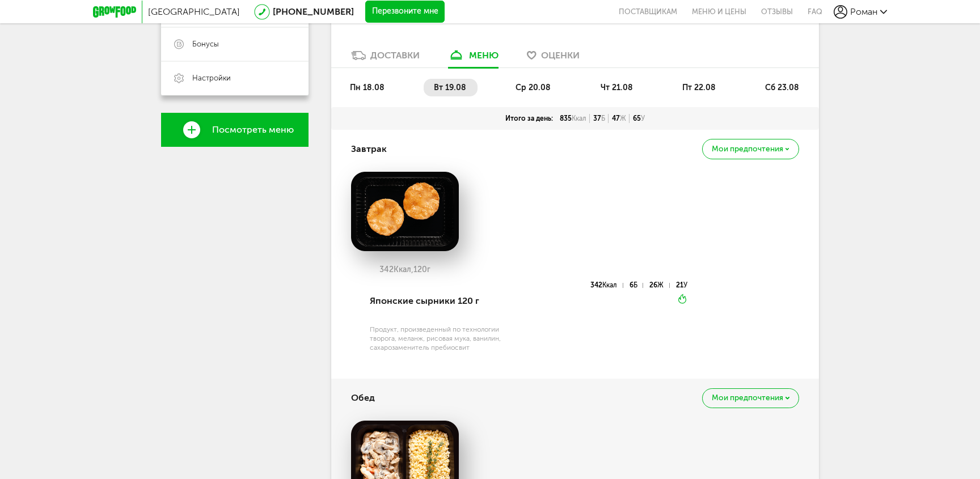 The height and width of the screenshot is (479, 980). Describe the element at coordinates (403, 269) in the screenshot. I see `span: Ккал,` at that location.